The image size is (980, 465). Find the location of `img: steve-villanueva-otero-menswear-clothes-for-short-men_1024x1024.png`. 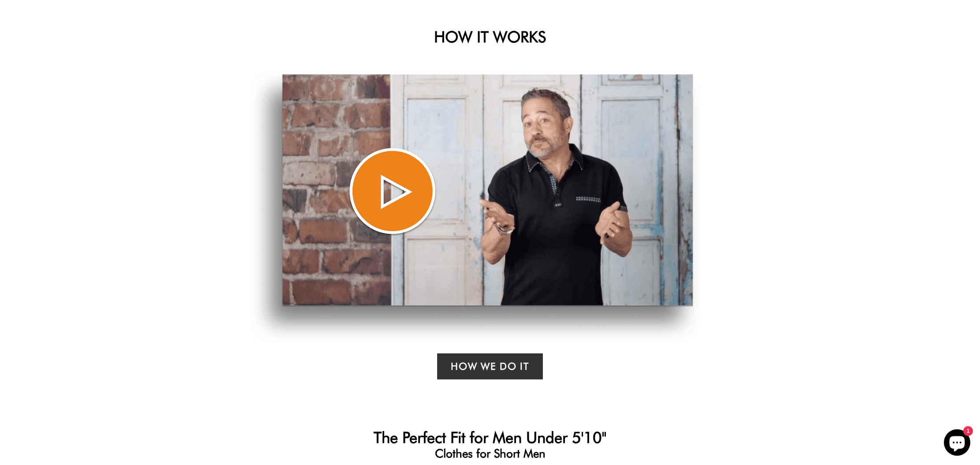

img: steve-villanueva-otero-menswear-clothes-for-short-men_1024x1024.png is located at coordinates (475, 206).